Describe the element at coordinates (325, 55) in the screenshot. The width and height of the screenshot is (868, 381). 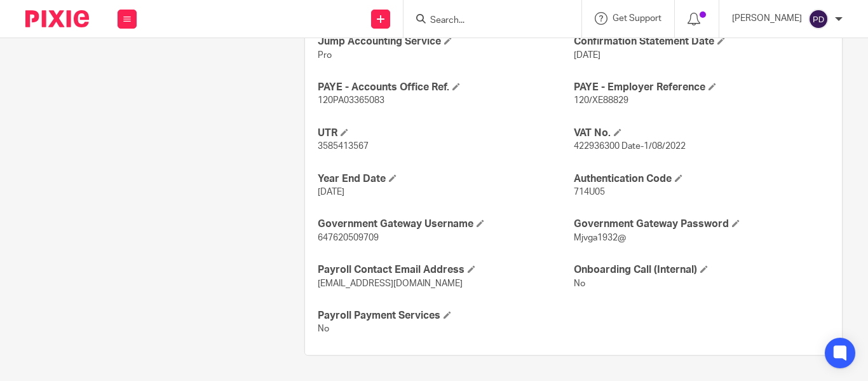
I see `span: Pro` at that location.